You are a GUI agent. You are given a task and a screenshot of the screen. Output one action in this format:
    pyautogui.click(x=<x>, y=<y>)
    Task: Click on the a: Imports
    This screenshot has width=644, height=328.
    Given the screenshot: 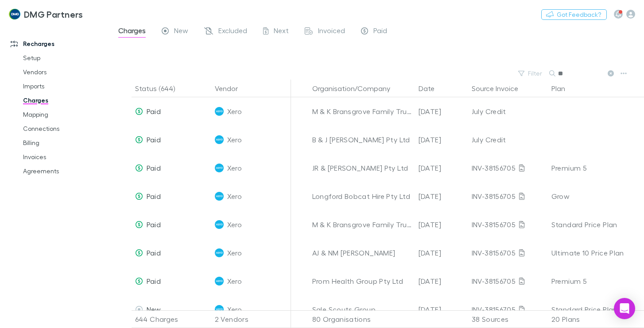 What is the action you would take?
    pyautogui.click(x=65, y=86)
    